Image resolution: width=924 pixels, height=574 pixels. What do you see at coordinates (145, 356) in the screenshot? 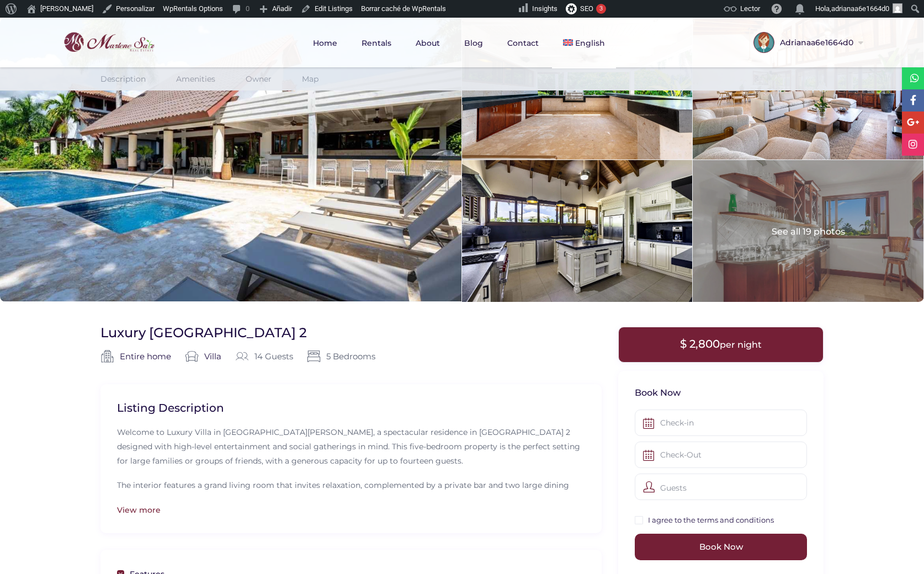
I see `a: Entire home` at bounding box center [145, 356].